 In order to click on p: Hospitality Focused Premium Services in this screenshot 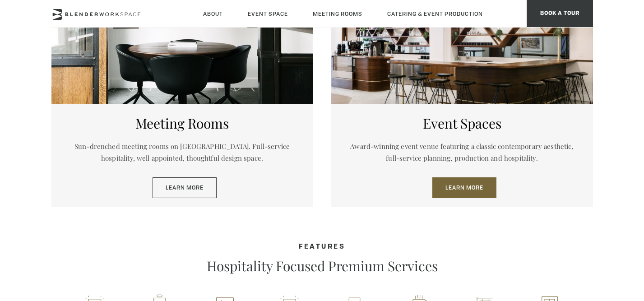, I will do `click(322, 266)`.